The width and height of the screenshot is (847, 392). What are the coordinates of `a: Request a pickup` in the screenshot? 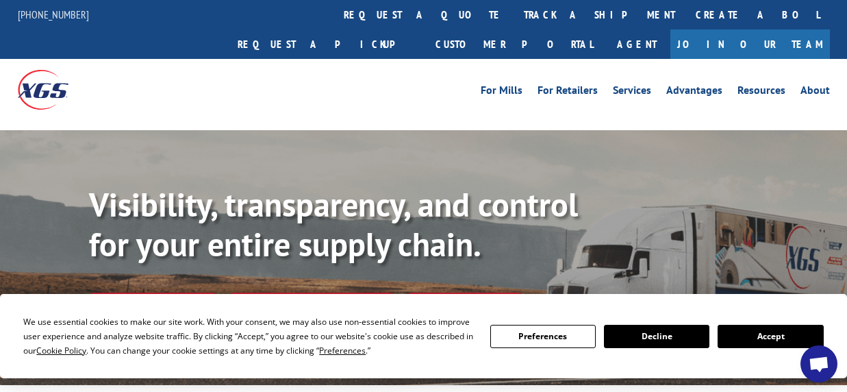 It's located at (326, 44).